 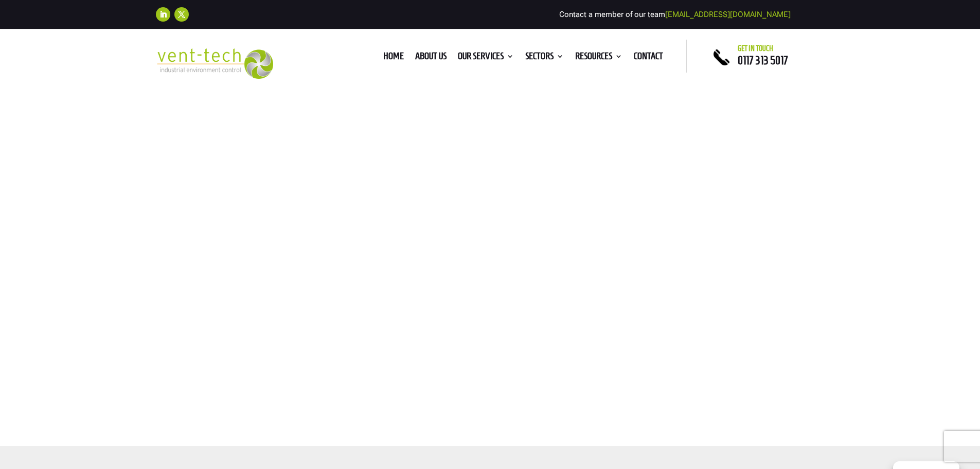 What do you see at coordinates (755, 49) in the screenshot?
I see `span: Get in touch` at bounding box center [755, 49].